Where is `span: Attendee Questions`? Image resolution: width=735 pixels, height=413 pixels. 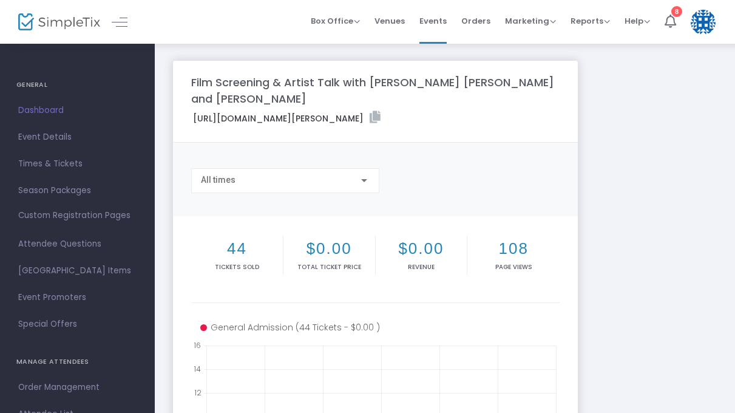
span: Attendee Questions is located at coordinates (77, 244).